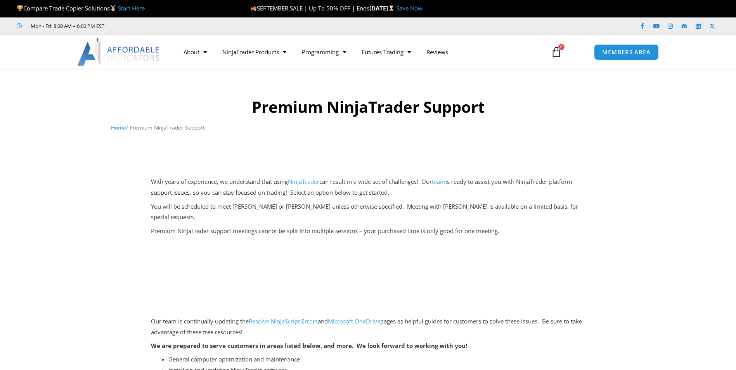  What do you see at coordinates (438, 182) in the screenshot?
I see `a: team` at bounding box center [438, 182].